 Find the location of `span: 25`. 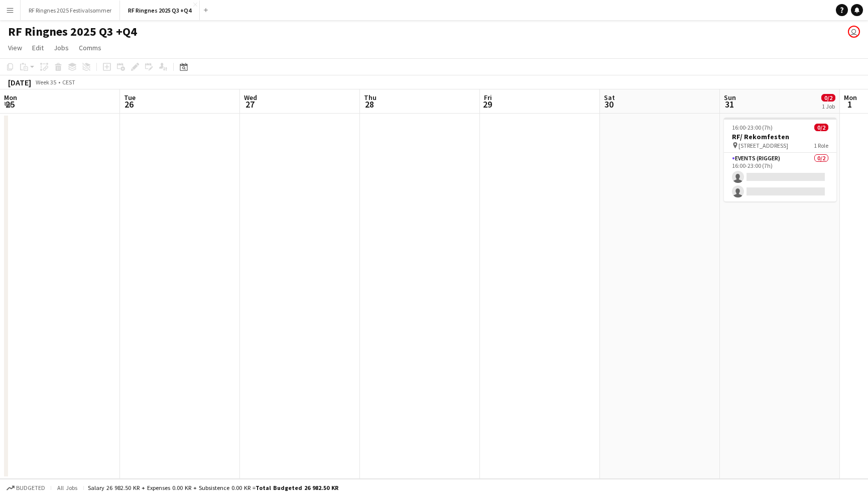

span: 25 is located at coordinates (10, 104).